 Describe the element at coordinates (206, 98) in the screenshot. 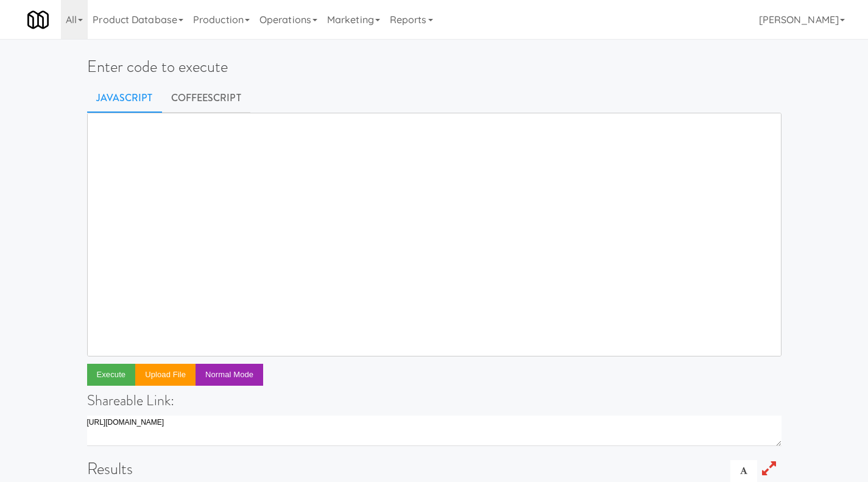

I see `a: CoffeeScript` at that location.